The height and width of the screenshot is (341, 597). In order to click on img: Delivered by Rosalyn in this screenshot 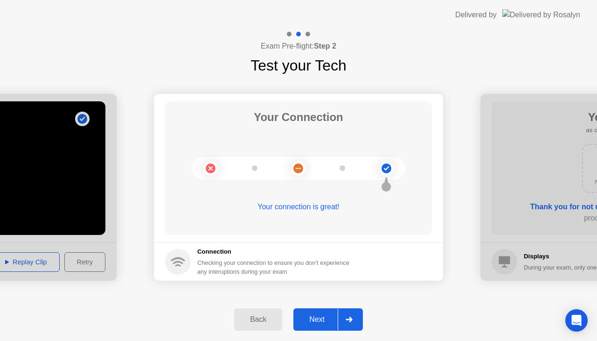, I will do `click(541, 14)`.